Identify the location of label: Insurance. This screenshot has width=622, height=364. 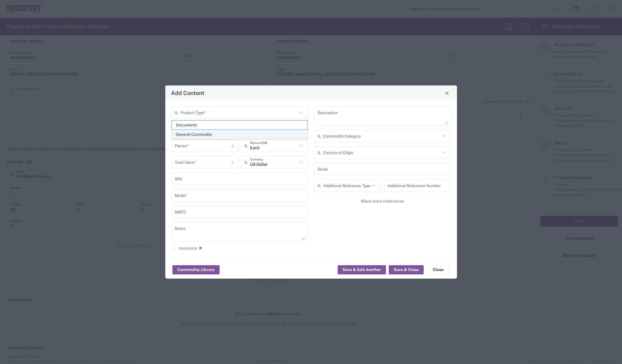
(184, 249).